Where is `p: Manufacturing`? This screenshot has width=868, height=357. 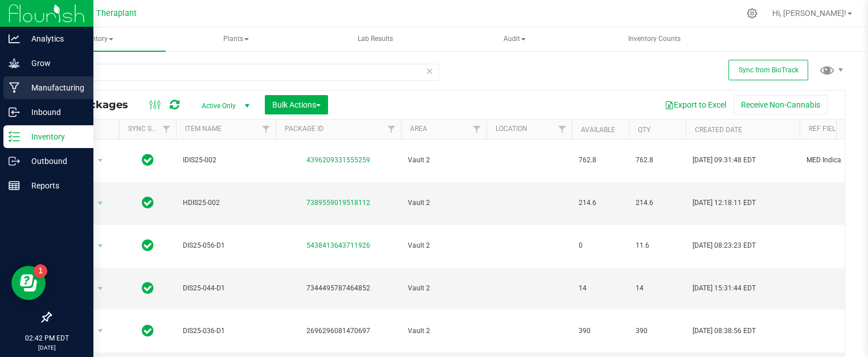 p: Manufacturing is located at coordinates (54, 88).